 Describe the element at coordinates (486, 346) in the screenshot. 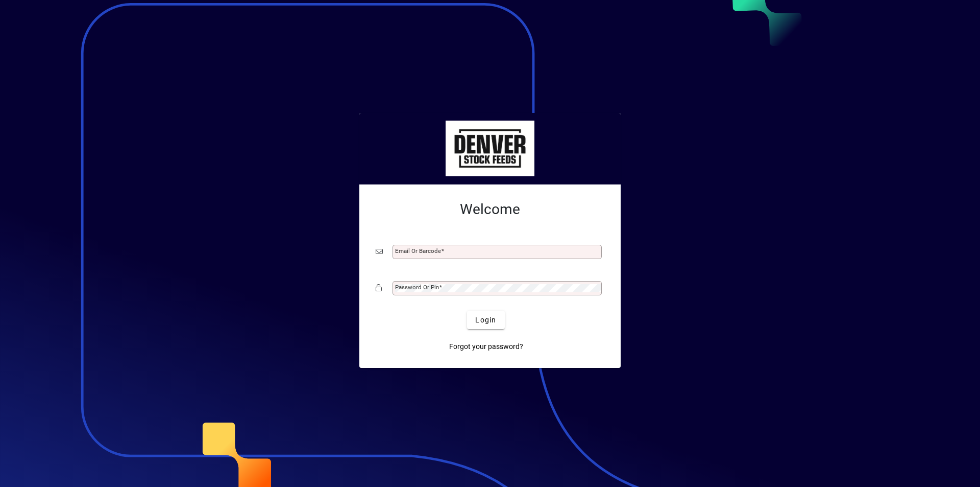

I see `a: Forgot your password?` at that location.